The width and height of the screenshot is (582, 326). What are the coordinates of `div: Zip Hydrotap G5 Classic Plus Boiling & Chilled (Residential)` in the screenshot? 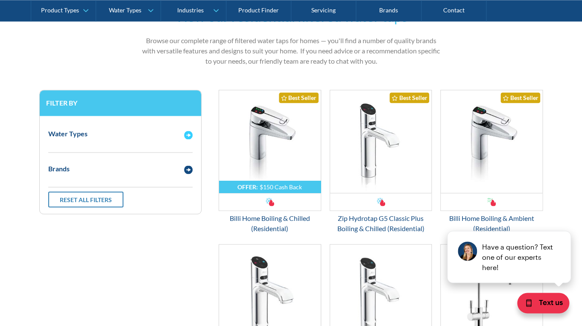 It's located at (381, 223).